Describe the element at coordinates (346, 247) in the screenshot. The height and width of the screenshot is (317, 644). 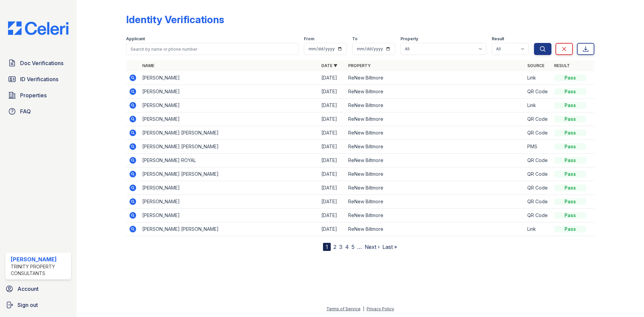
I see `a: 4` at that location.